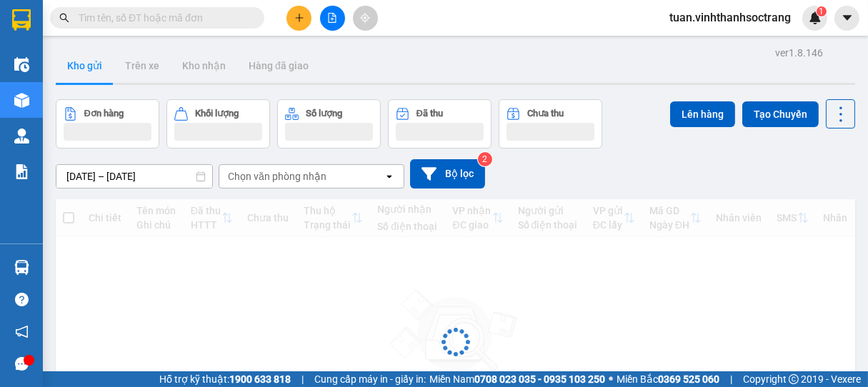  Describe the element at coordinates (21, 20) in the screenshot. I see `img: logo-vxr` at that location.